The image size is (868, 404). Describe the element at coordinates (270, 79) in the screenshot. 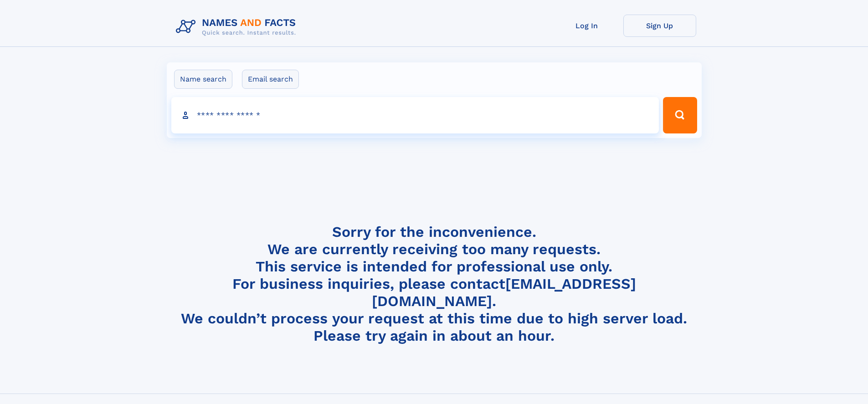

I see `label: Email search` at that location.